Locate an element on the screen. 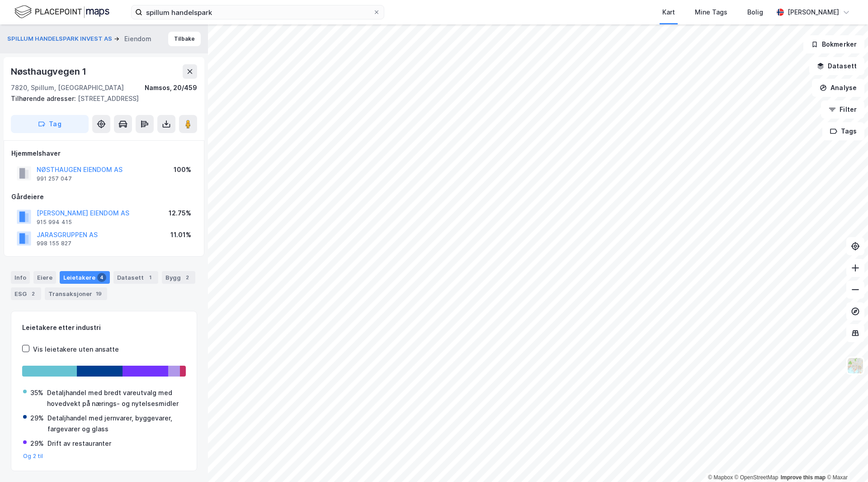  div: Drift av restauranter is located at coordinates (79, 443).